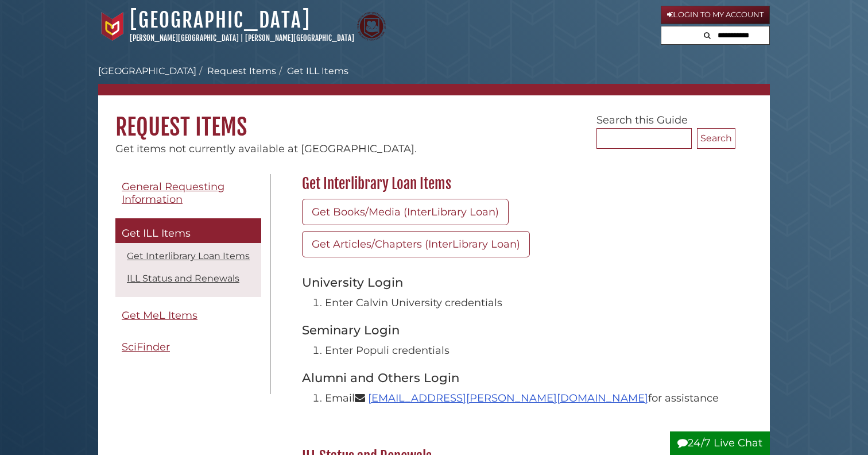  Describe the element at coordinates (188, 256) in the screenshot. I see `a: Get Interlibrary Loan Items` at that location.